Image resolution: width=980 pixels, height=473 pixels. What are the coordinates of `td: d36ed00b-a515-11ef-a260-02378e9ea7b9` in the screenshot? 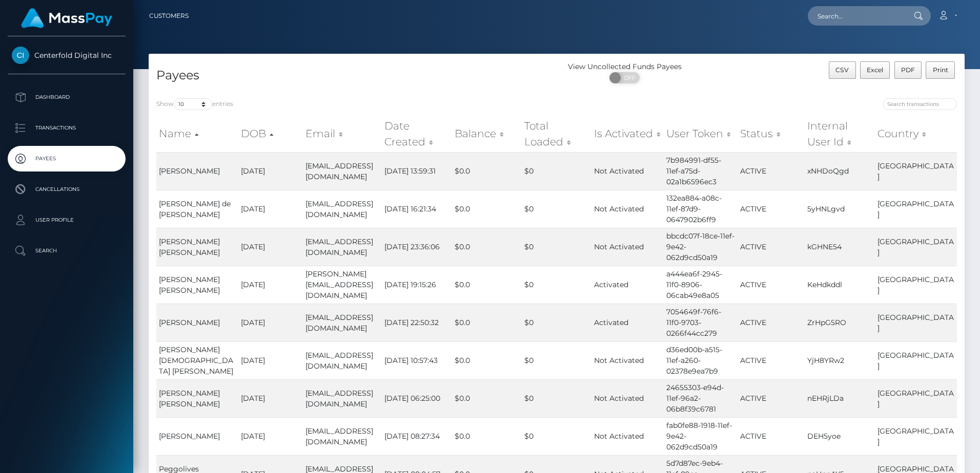 It's located at (701, 360).